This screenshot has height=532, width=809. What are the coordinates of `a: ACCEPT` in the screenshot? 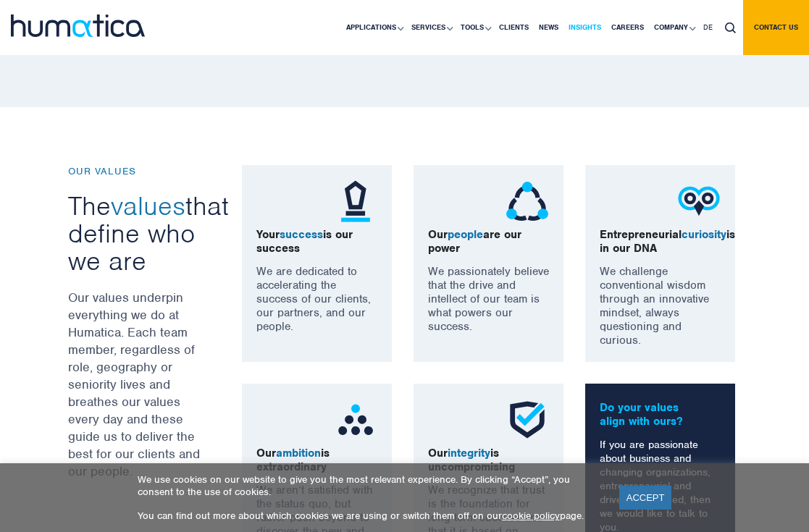 It's located at (645, 497).